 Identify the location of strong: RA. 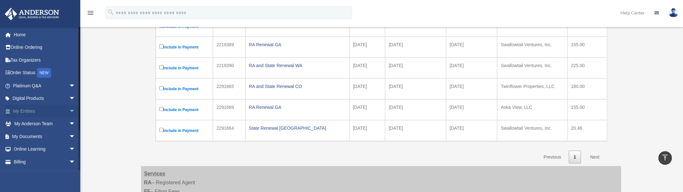
(148, 182).